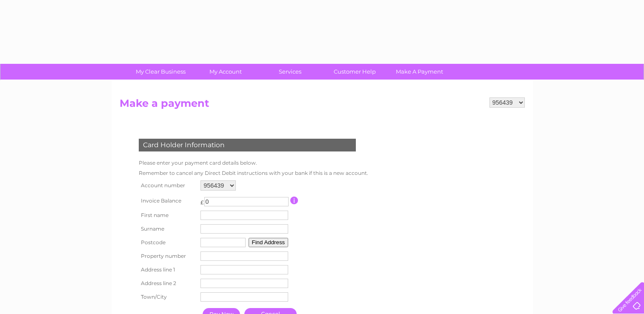 The width and height of the screenshot is (644, 314). Describe the element at coordinates (168, 200) in the screenshot. I see `th: Invoice Balance` at that location.